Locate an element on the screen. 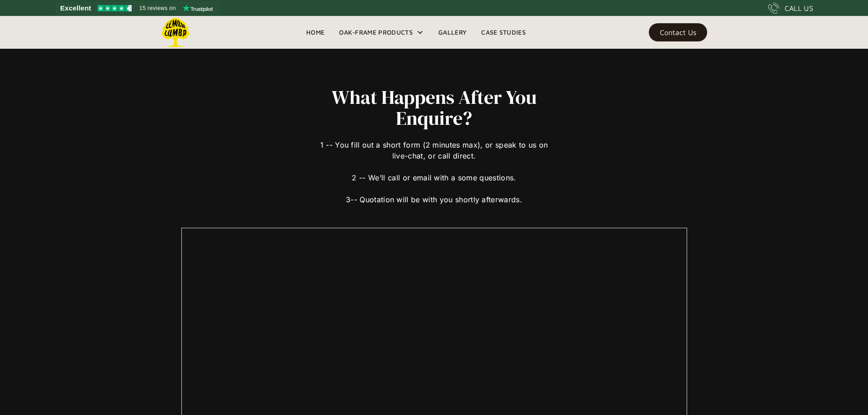 The image size is (868, 415). span: Excellent is located at coordinates (75, 8).